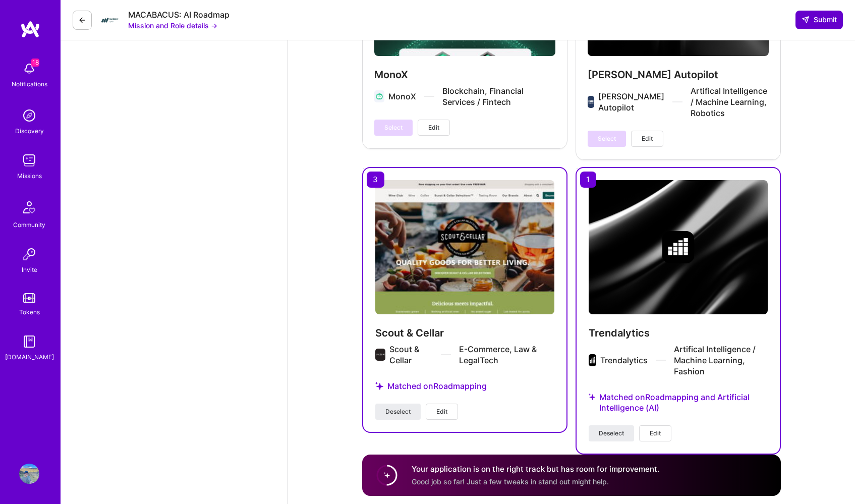  I want to click on div: MACABACUS: AI Roadmap, so click(178, 15).